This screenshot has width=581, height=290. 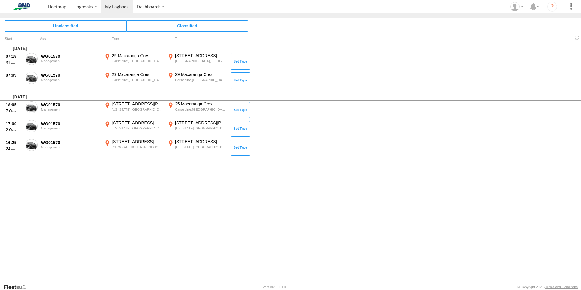 What do you see at coordinates (14, 149) in the screenshot?
I see `div: 24` at bounding box center [14, 149].